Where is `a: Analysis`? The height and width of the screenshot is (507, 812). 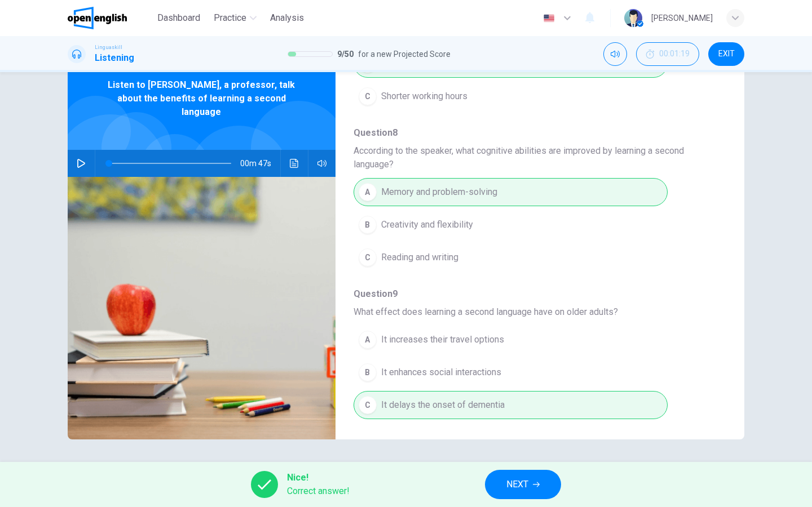
a: Analysis is located at coordinates (287, 18).